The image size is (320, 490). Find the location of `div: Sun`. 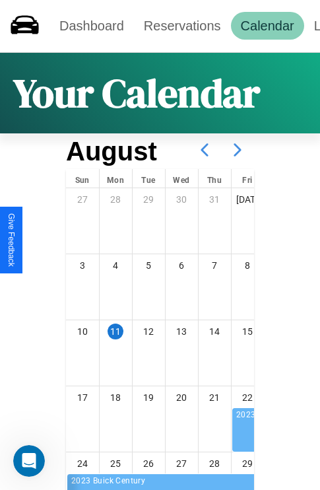

div: Sun is located at coordinates (83, 178).